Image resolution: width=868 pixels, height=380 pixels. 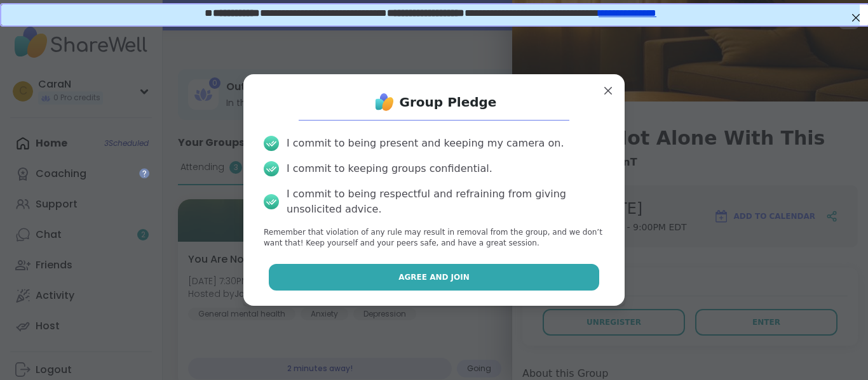 I want to click on span: Agree and Join, so click(x=434, y=278).